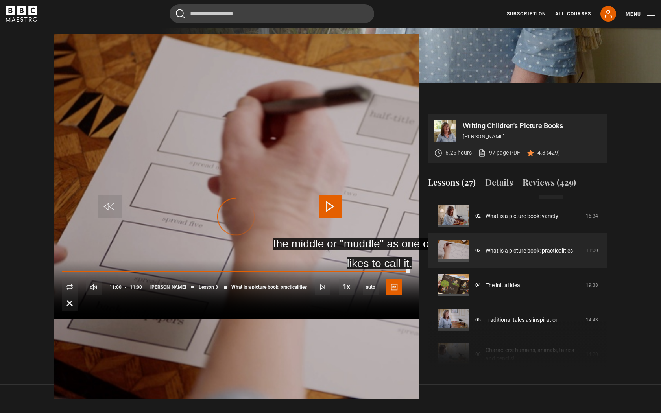 This screenshot has width=661, height=413. Describe the element at coordinates (640, 14) in the screenshot. I see `button: Toggle navigation` at that location.